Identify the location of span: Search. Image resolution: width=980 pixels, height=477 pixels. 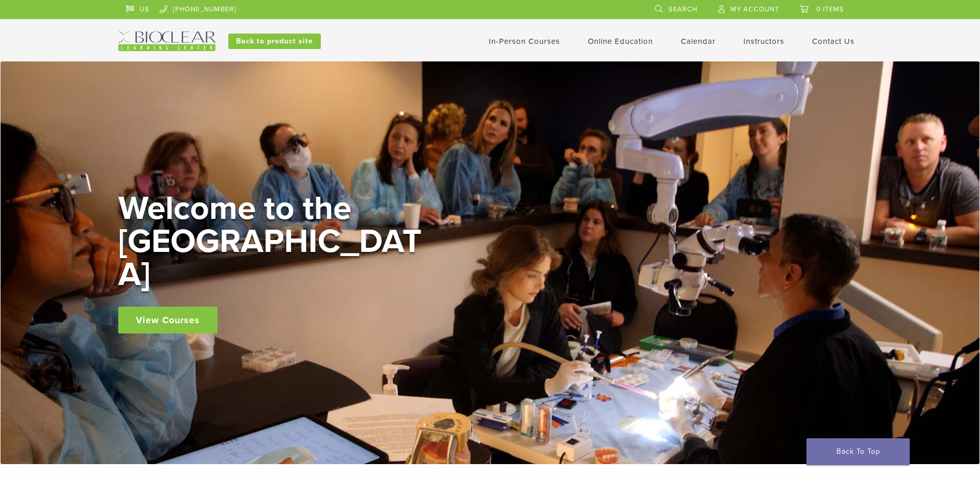
(683, 9).